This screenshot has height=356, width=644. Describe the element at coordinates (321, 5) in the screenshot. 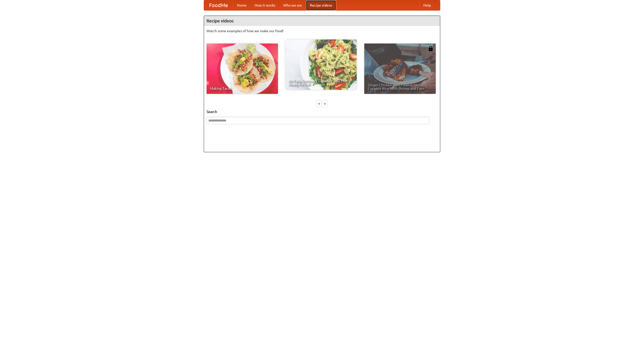

I see `a: Recipe videos` at that location.